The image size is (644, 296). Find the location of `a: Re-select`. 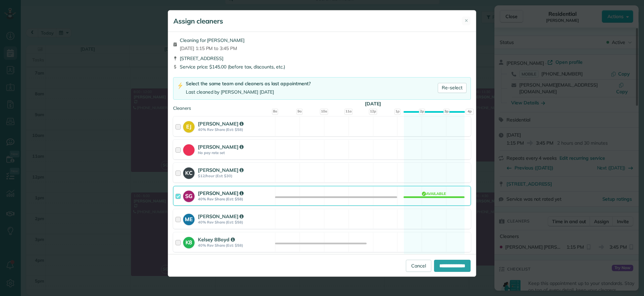

a: Re-select is located at coordinates (452, 88).